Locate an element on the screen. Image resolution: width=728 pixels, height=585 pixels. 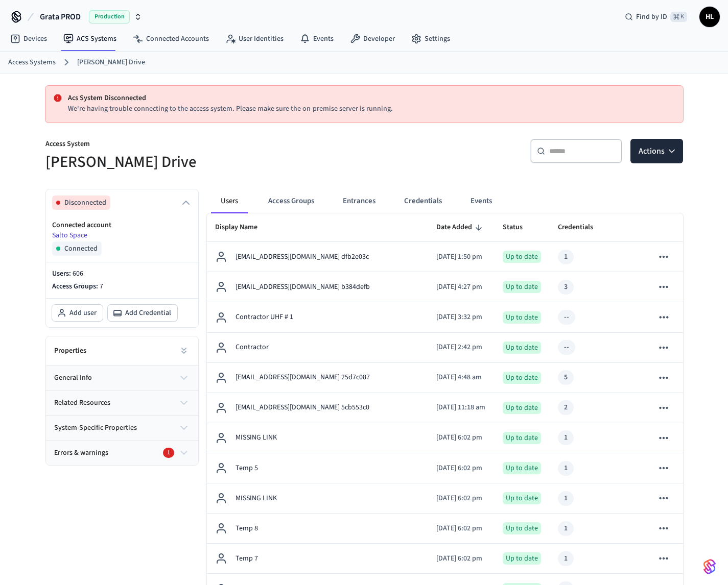
button: general info is located at coordinates (122, 378).